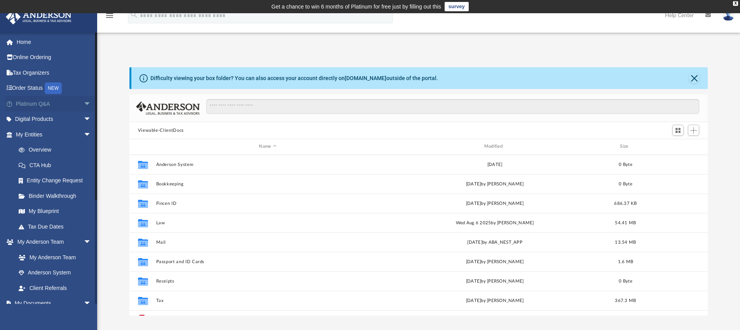 The width and height of the screenshot is (740, 330). I want to click on button: Viewable-ClientDocs, so click(161, 131).